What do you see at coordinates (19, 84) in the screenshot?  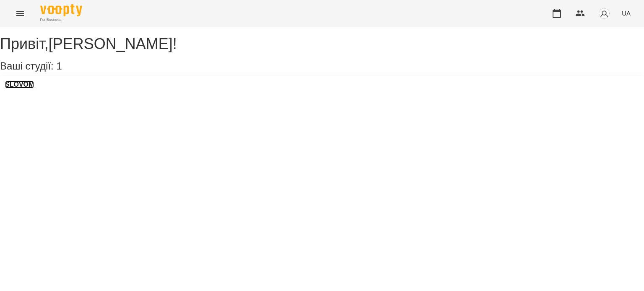 I see `a: SLOVOM` at bounding box center [19, 84].